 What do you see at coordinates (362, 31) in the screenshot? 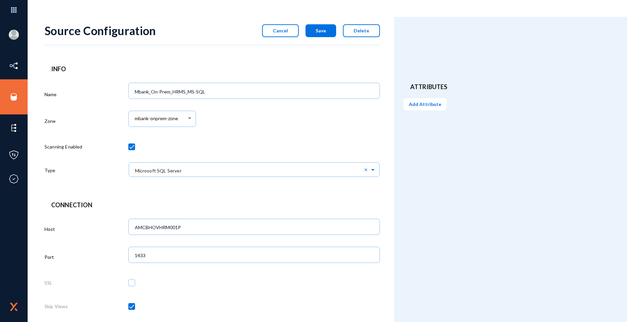
I see `button: Delete` at bounding box center [362, 31].